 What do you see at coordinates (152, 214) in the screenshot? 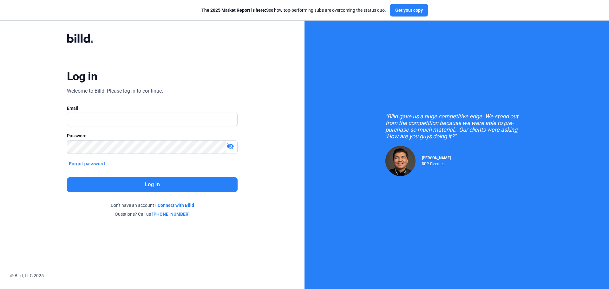
I see `div: Questions? Call us` at bounding box center [152, 214].